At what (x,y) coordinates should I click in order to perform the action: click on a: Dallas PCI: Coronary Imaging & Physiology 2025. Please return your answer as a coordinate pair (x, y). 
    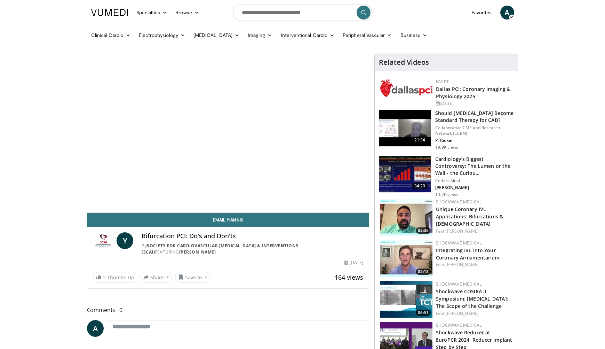
    Looking at the image, I should click on (473, 93).